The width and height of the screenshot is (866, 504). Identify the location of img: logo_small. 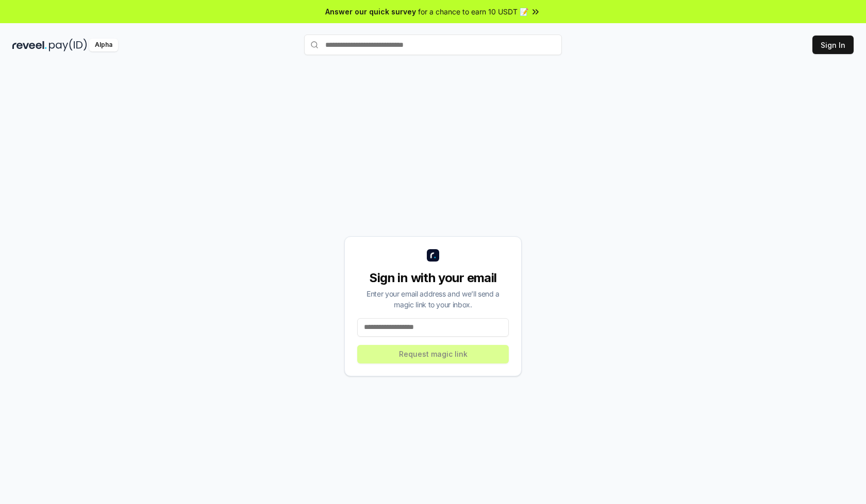
(433, 256).